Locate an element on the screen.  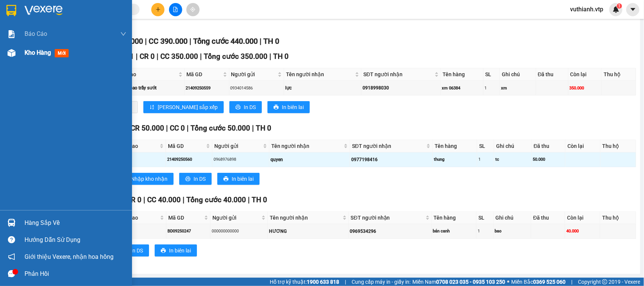
td: 0977198416 is located at coordinates (391, 160).